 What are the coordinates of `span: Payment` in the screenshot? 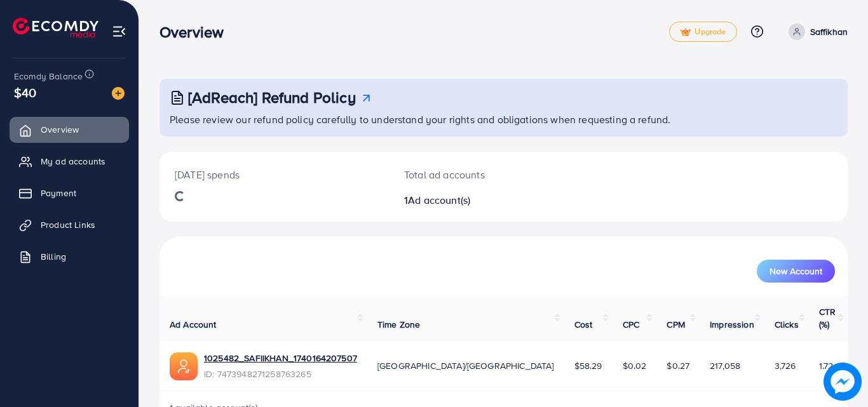 It's located at (58, 193).